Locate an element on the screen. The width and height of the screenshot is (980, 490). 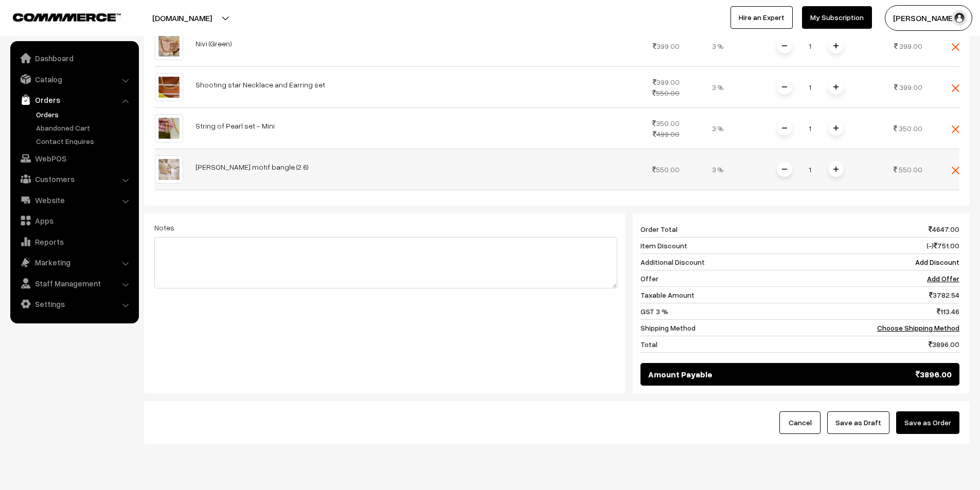
td: Offer is located at coordinates (748, 279).